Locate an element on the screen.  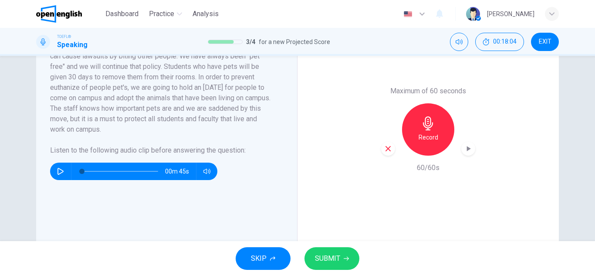
h1: Speaking is located at coordinates (72, 45).